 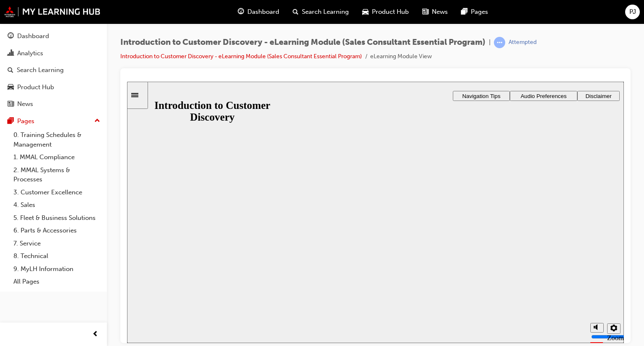 What do you see at coordinates (57, 157) in the screenshot?
I see `a: 1. MMAL Compliance` at bounding box center [57, 157].